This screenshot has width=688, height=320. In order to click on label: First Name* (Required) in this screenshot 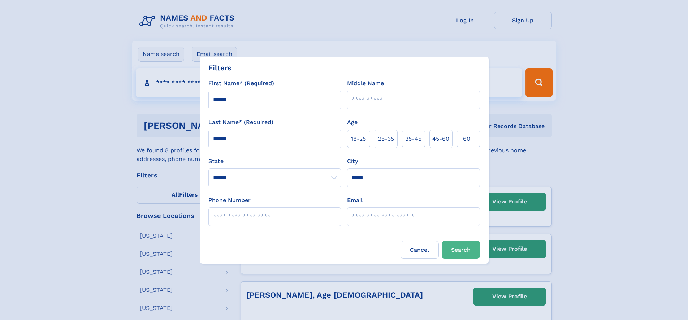, I will do `click(241, 83)`.